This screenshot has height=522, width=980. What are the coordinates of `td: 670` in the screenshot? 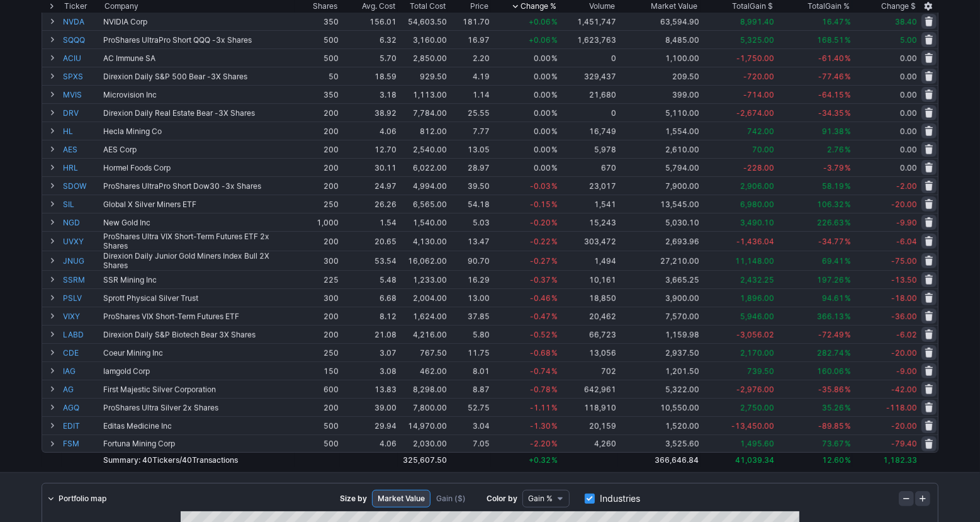 It's located at (588, 167).